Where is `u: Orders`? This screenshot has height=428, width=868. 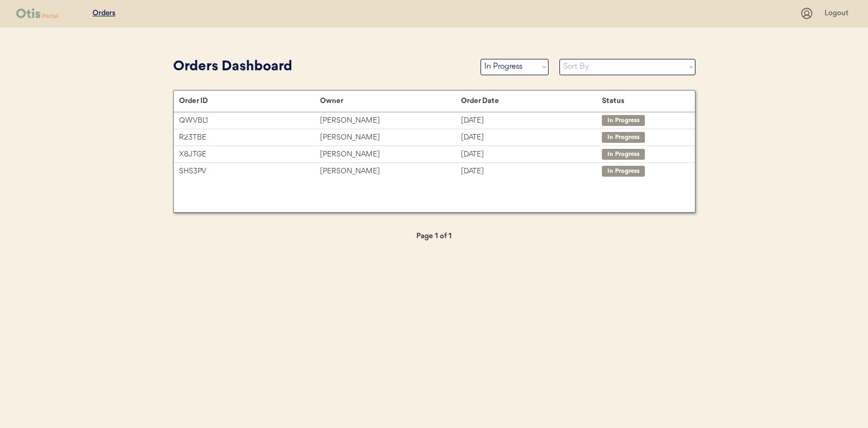 u: Orders is located at coordinates (104, 13).